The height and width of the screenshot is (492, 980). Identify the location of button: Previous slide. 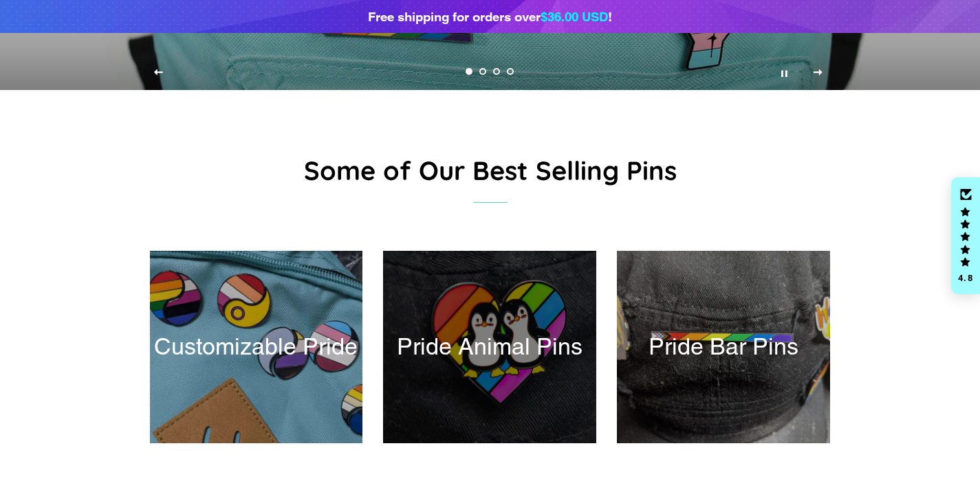
(158, 73).